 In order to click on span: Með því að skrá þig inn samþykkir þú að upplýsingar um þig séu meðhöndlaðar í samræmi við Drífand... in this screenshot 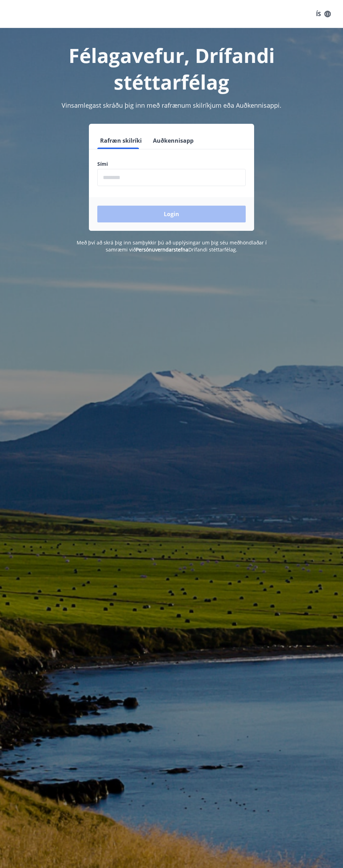, I will do `click(171, 246)`.